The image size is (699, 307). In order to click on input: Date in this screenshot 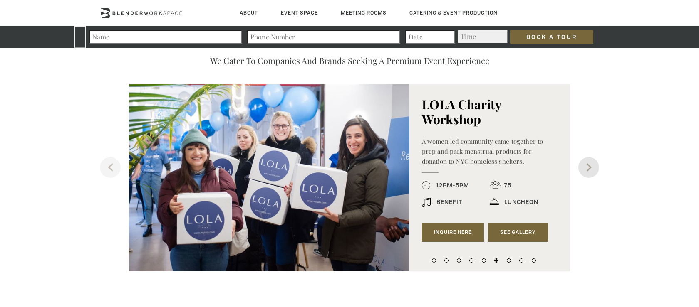, I will do `click(430, 37)`.